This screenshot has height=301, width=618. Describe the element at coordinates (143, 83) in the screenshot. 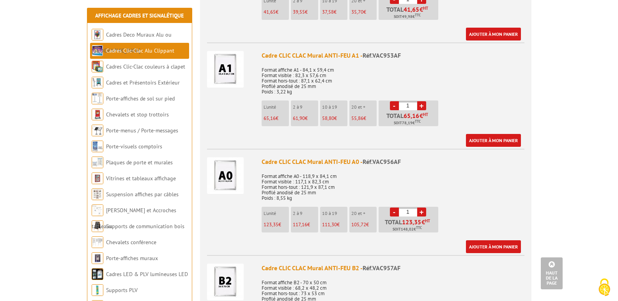

I see `a: Cadres et Présentoirs Extérieur` at that location.